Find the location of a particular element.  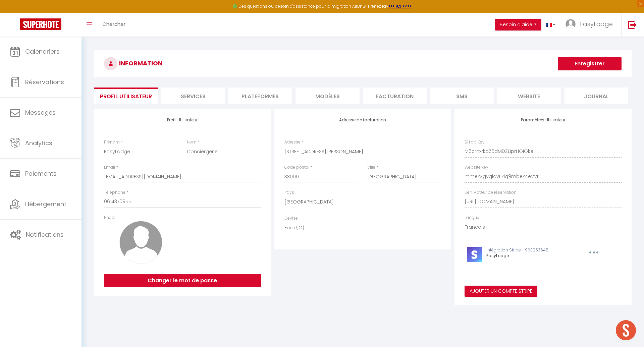

img: avatar.png is located at coordinates (141, 243).